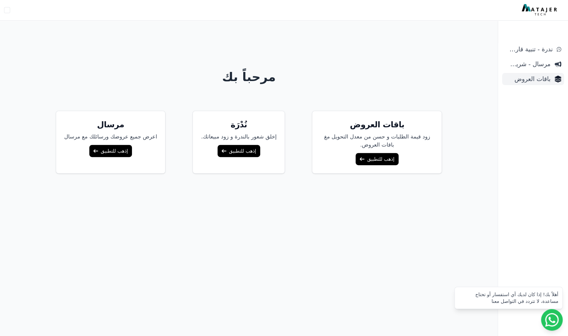  What do you see at coordinates (377, 141) in the screenshot?
I see `p: زود قيمة الطلبات و حسن من معدل التحويل مغ باقات العروض.` at bounding box center [377, 141].